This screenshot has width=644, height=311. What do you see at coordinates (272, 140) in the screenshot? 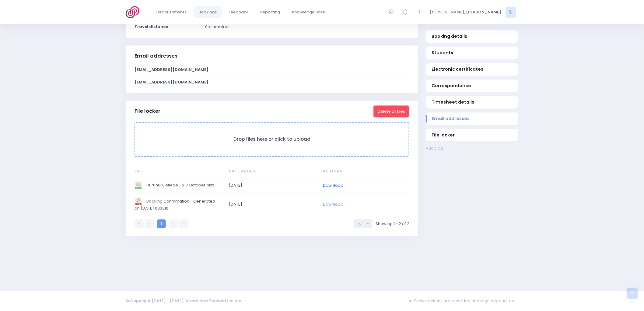
I see `h3: Drop files here or click to upload` at bounding box center [272, 140].